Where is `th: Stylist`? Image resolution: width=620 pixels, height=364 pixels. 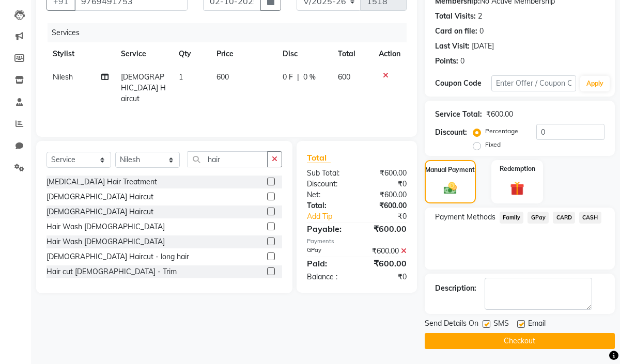
th: Stylist is located at coordinates (81, 54).